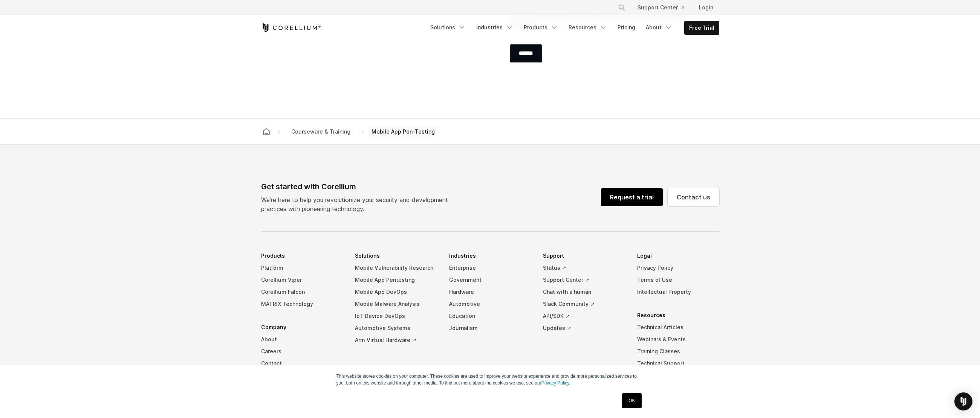  I want to click on div: Open Intercom Messenger, so click(963, 402).